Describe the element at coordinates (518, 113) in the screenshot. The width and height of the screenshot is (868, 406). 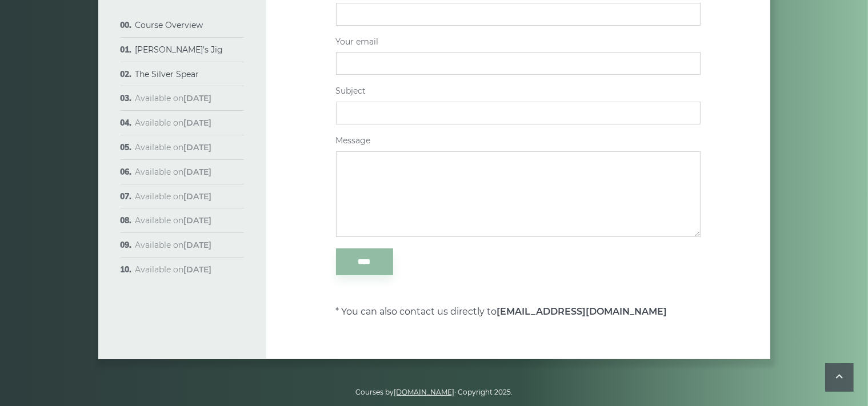
I see `input: Subject` at that location.